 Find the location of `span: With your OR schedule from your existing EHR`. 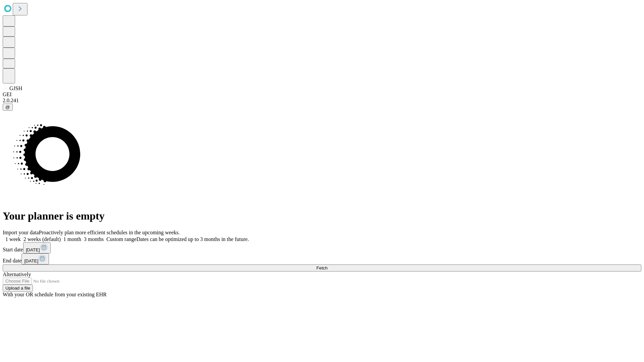

span: With your OR schedule from your existing EHR is located at coordinates (55, 295).